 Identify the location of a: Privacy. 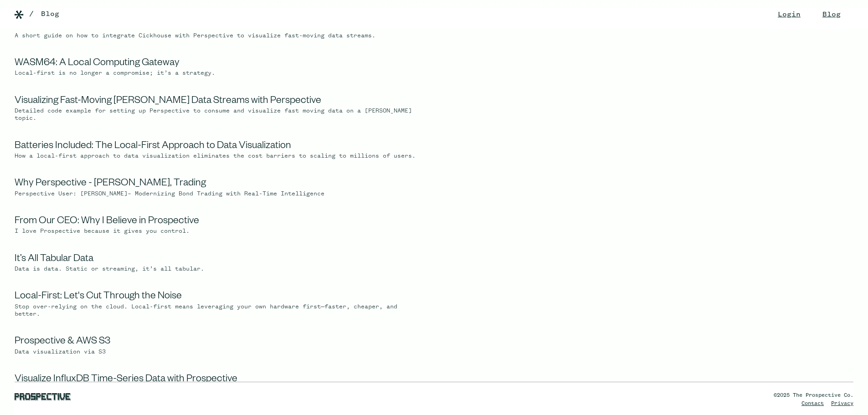
(842, 404).